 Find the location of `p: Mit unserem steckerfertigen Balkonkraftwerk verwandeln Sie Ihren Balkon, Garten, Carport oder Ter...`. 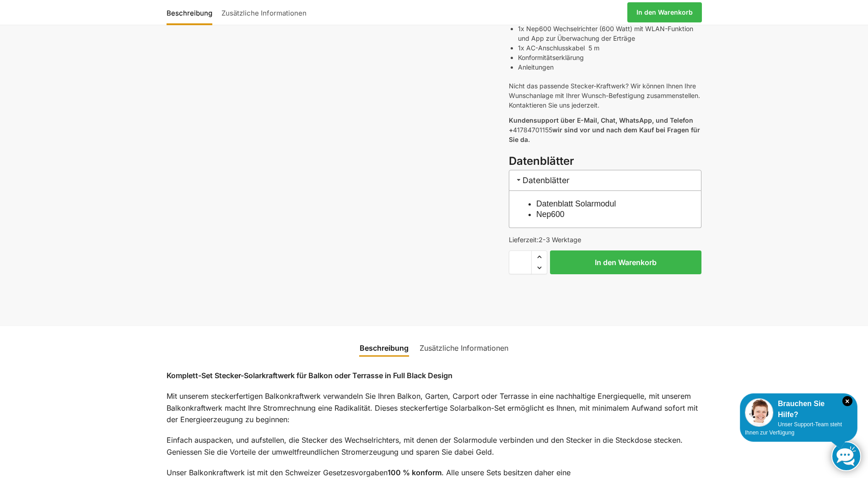

p: Mit unserem steckerfertigen Balkonkraftwerk verwandeln Sie Ihren Balkon, Garten, Carport oder Ter... is located at coordinates (434, 407).